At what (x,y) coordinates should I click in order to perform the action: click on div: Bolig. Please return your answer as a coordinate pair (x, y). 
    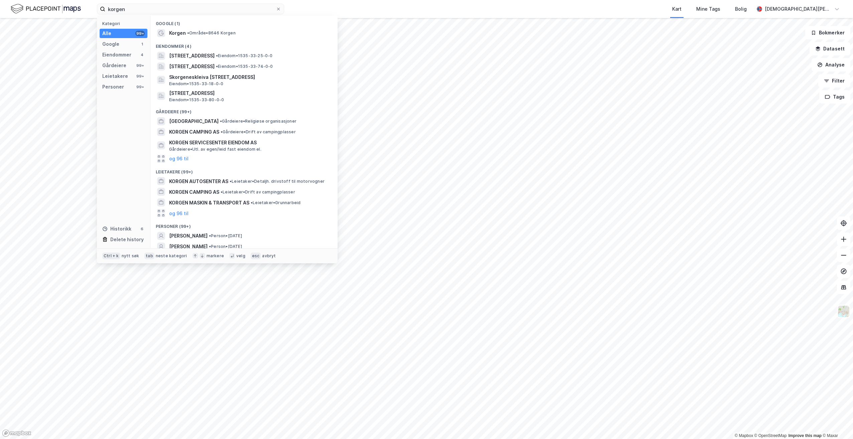
    Looking at the image, I should click on (741, 9).